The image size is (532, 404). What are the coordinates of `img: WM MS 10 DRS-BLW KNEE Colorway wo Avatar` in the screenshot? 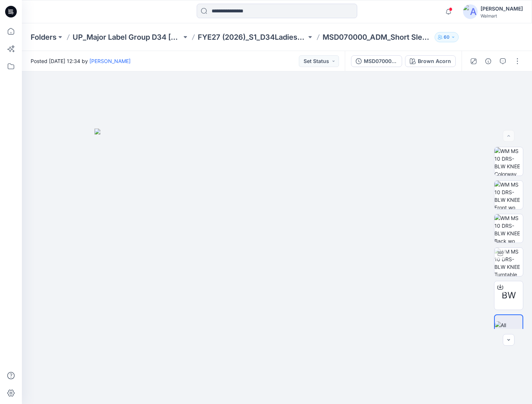 It's located at (508, 161).